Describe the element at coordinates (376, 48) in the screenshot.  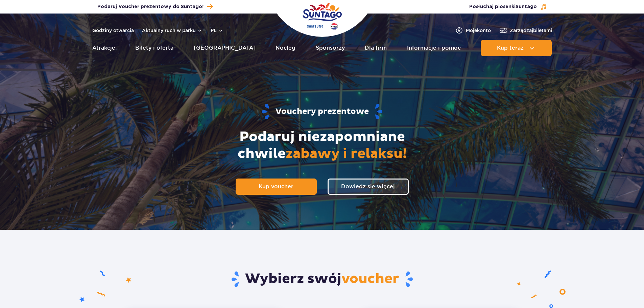
I see `a: Dla firm` at that location.